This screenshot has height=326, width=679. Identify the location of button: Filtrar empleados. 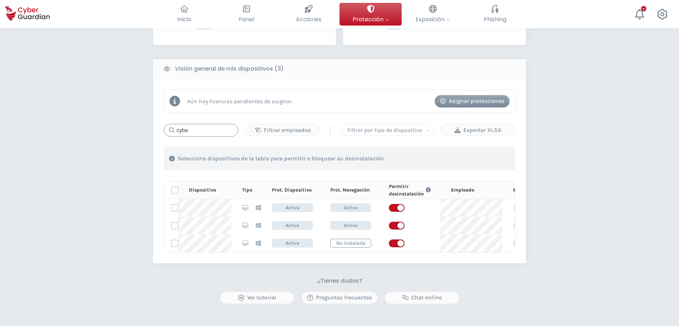
(283, 130).